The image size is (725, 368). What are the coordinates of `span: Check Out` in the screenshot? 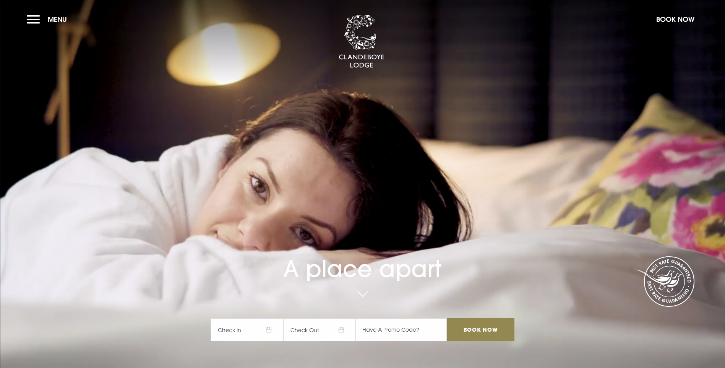 It's located at (320, 330).